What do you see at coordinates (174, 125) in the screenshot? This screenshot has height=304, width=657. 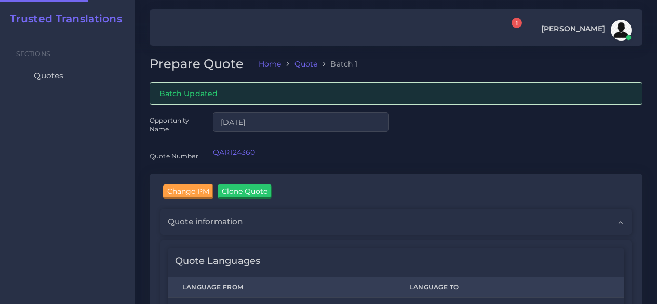 I see `label: Opportunity Name` at bounding box center [174, 125].